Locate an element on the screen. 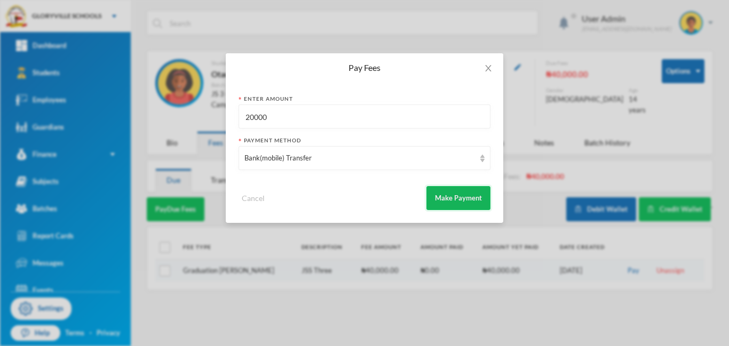 The height and width of the screenshot is (346, 729). i: icon: close is located at coordinates (488, 68).